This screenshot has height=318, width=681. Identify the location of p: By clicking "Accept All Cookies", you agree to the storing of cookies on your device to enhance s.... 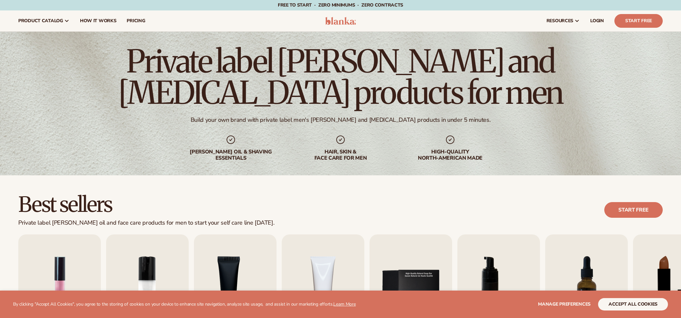
(184, 304).